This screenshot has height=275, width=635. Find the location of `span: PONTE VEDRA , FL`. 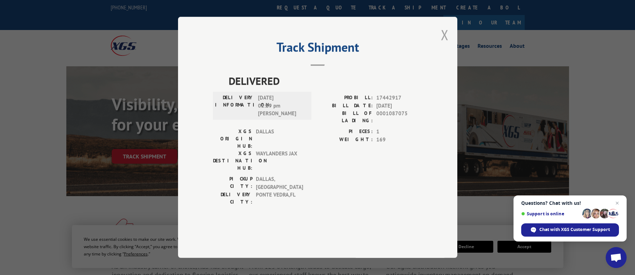

span: PONTE VEDRA , FL is located at coordinates (279, 199).